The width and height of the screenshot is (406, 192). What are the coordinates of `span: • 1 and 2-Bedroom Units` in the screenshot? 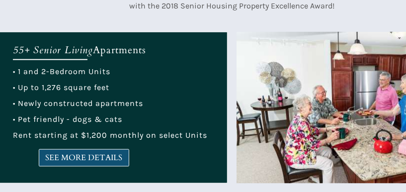 It's located at (62, 71).